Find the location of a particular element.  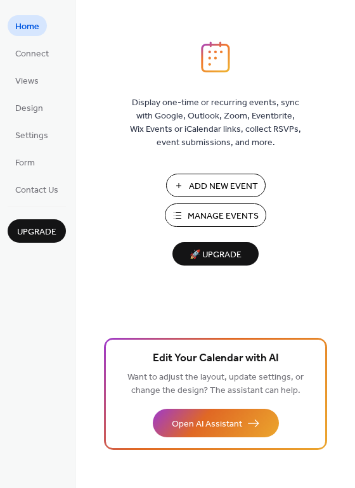

a: Connect is located at coordinates (32, 53).